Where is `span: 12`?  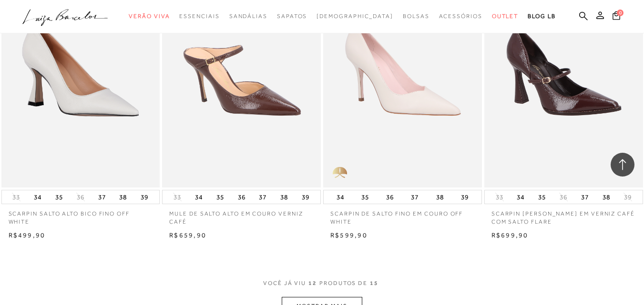 span: 12 is located at coordinates (313, 288).